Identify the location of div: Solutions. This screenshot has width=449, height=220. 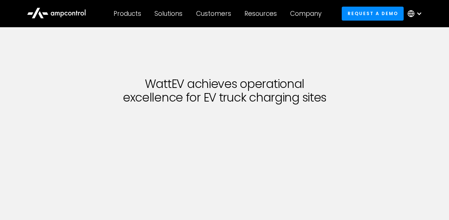
(168, 14).